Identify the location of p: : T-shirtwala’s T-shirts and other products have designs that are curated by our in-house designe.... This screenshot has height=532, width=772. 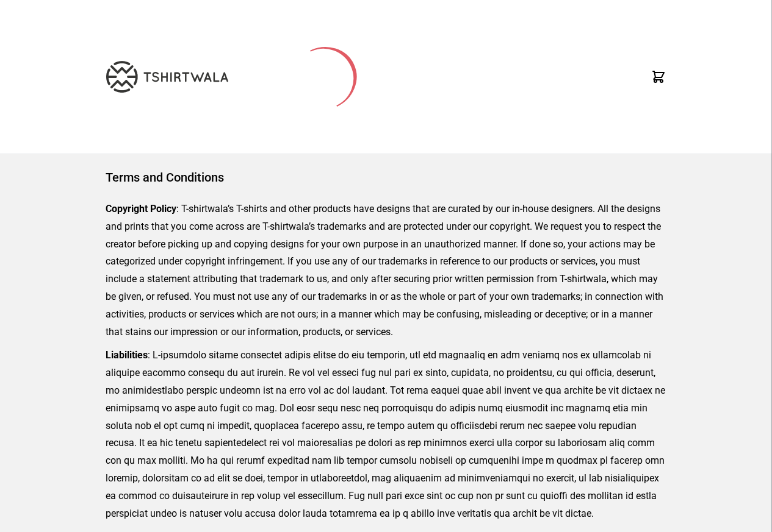
(386, 271).